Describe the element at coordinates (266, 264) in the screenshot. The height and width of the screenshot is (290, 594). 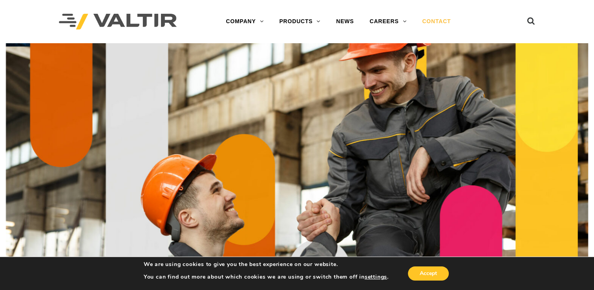
I see `p: We are using cookies to give you the best experience on our website.` at that location.